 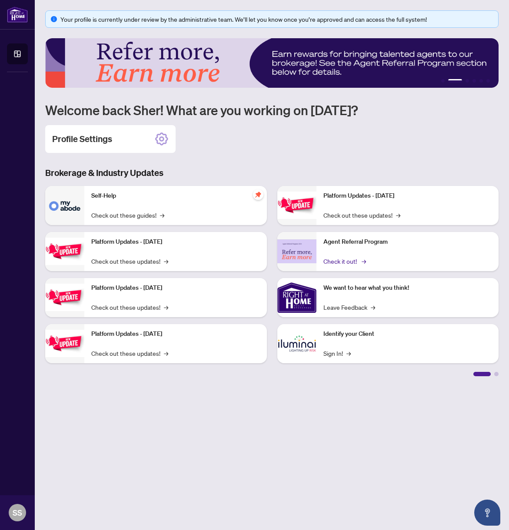 I want to click on p: Agent Referral Program, so click(x=408, y=242).